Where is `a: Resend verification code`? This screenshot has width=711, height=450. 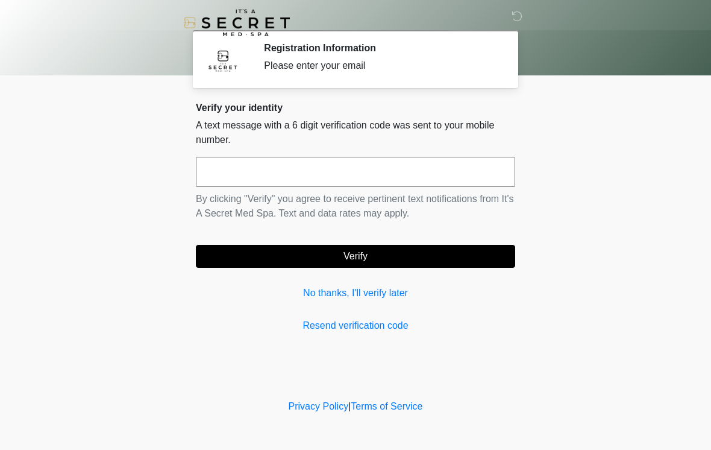
a: Resend verification code is located at coordinates (356, 325).